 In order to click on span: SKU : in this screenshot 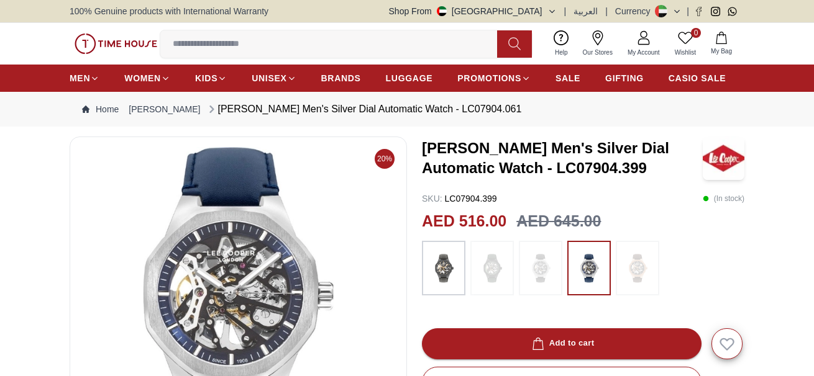, I will do `click(432, 199)`.